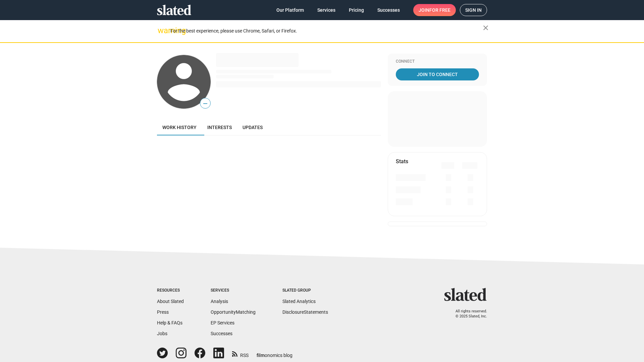 Image resolution: width=644 pixels, height=362 pixels. What do you see at coordinates (220, 127) in the screenshot?
I see `a: Interests` at bounding box center [220, 127].